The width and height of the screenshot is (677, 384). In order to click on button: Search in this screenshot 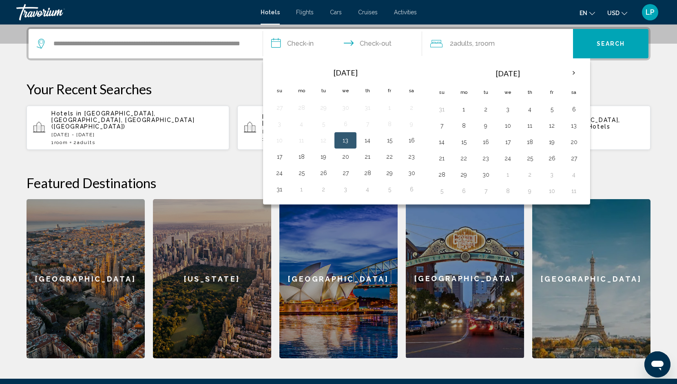, I will do `click(610, 44)`.